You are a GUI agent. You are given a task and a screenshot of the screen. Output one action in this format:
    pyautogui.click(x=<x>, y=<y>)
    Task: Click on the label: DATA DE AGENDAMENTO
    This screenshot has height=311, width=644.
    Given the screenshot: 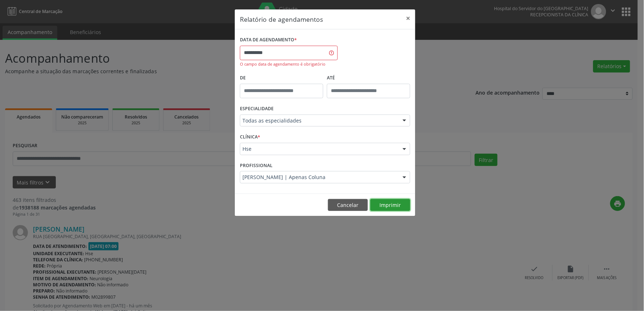 What is the action you would take?
    pyautogui.click(x=268, y=40)
    